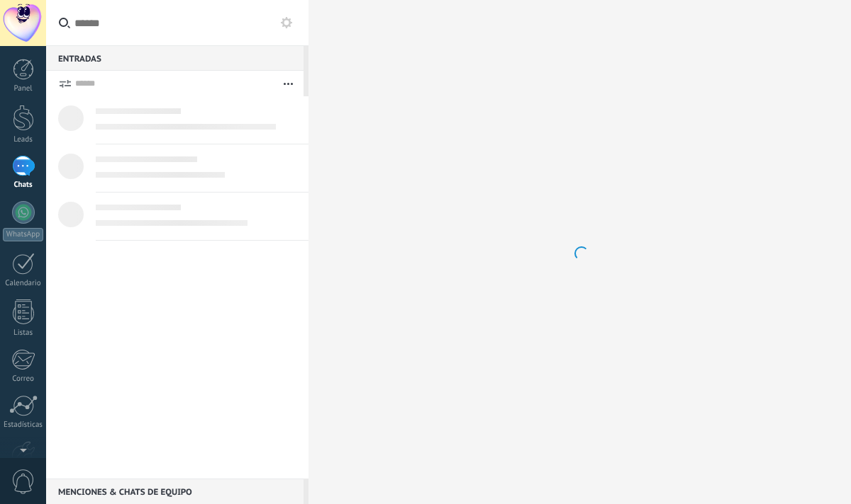 The image size is (851, 504). What do you see at coordinates (24, 185) in the screenshot?
I see `div: Chats` at bounding box center [24, 185].